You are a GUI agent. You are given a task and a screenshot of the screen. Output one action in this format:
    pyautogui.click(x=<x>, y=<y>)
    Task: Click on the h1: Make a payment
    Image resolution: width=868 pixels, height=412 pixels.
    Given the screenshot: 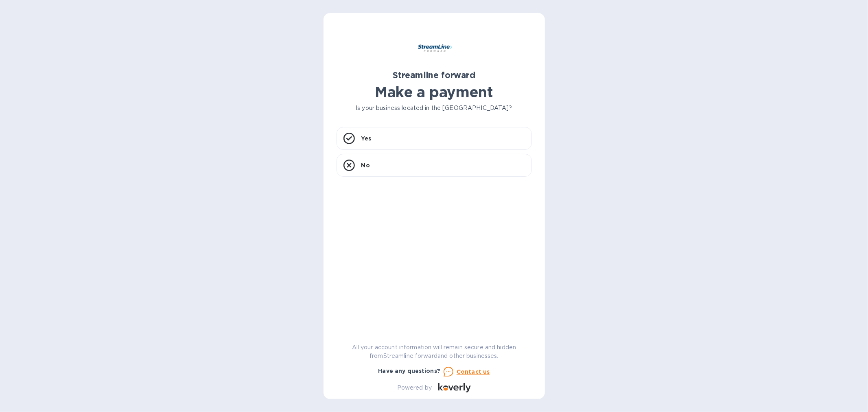 What is the action you would take?
    pyautogui.click(x=434, y=92)
    